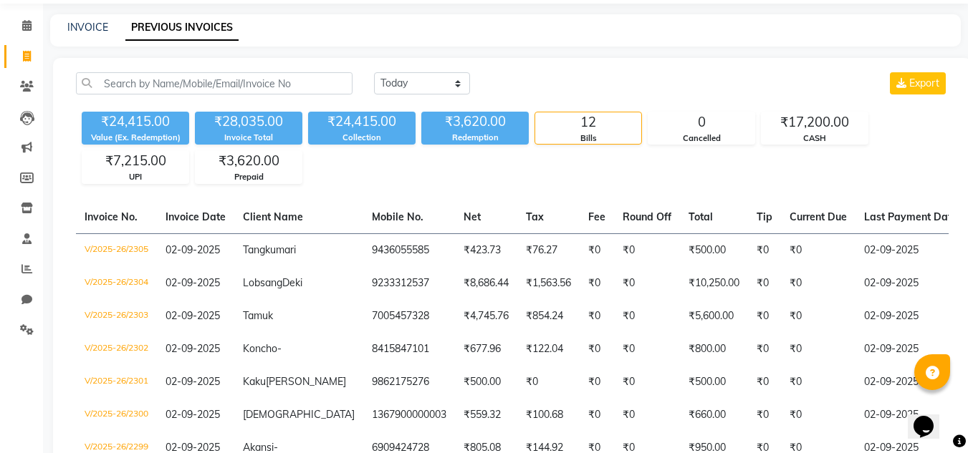  I want to click on td: V/2025-26/2300, so click(116, 415).